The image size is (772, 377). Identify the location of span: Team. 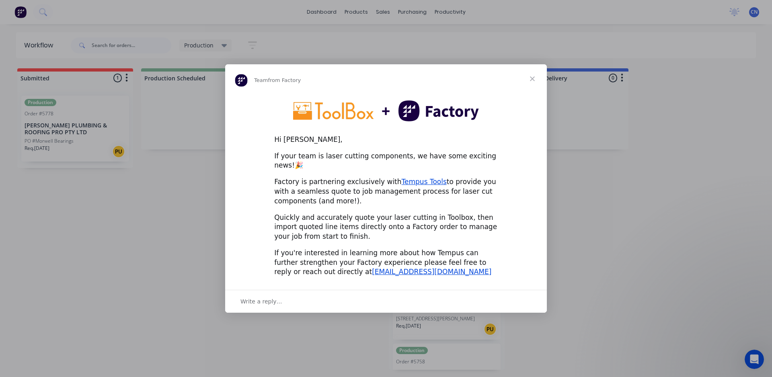
(261, 80).